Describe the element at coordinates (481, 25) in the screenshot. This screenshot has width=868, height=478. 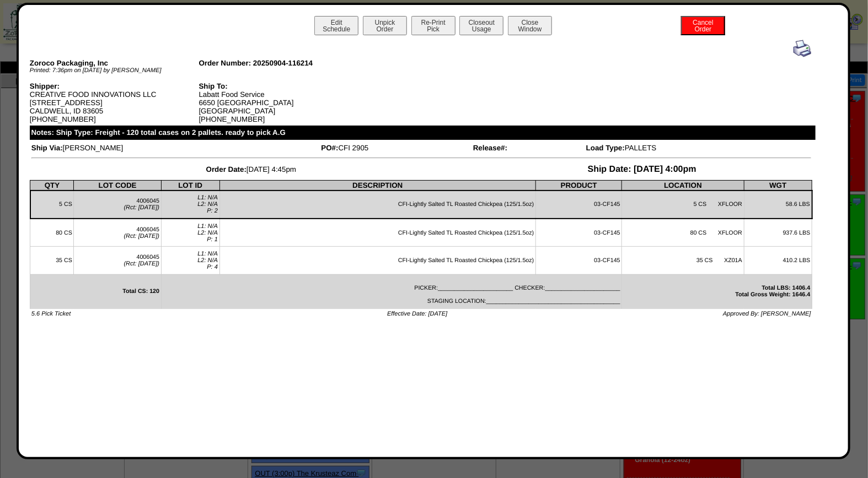
I see `button: CloseoutUsage` at that location.